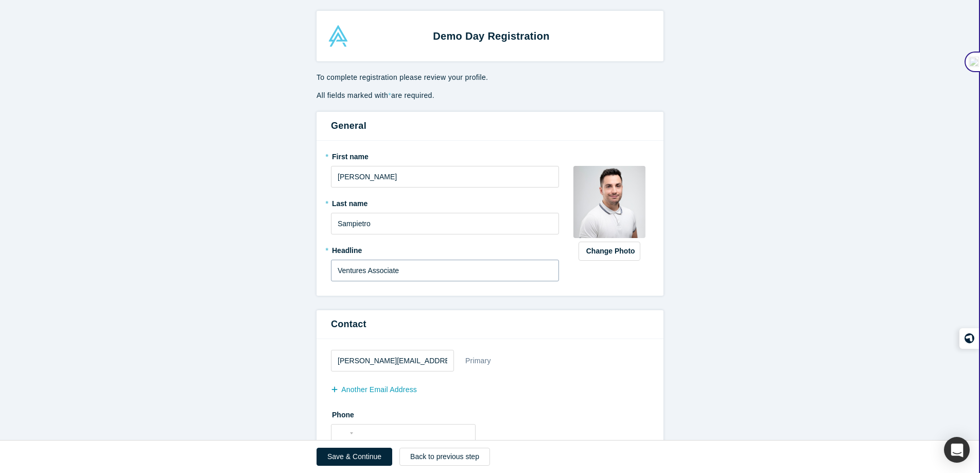  Describe the element at coordinates (609, 251) in the screenshot. I see `button: Change Photo` at that location.